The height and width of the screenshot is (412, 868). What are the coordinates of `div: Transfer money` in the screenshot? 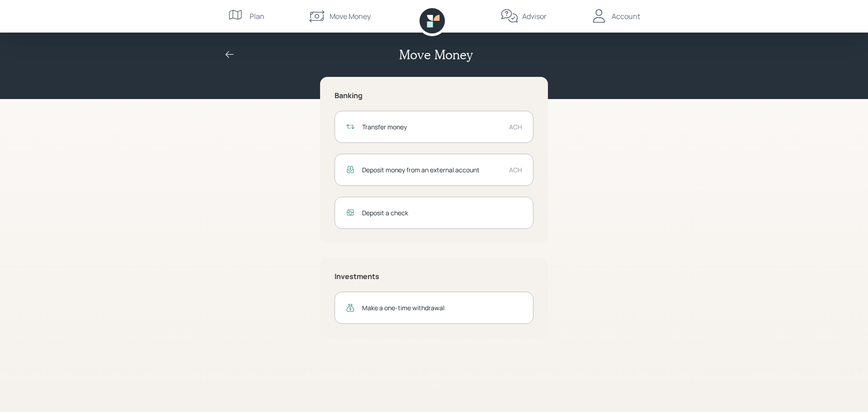 It's located at (432, 127).